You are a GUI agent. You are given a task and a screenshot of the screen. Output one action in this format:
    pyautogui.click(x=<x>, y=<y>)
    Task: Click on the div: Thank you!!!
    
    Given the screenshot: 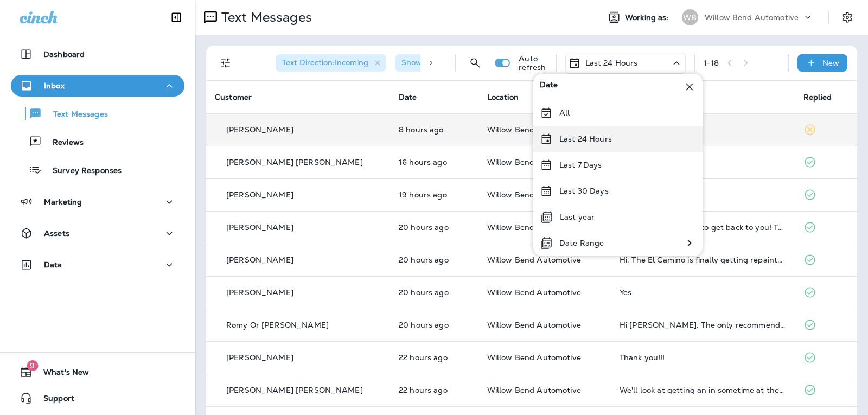 What is the action you would take?
    pyautogui.click(x=703, y=357)
    